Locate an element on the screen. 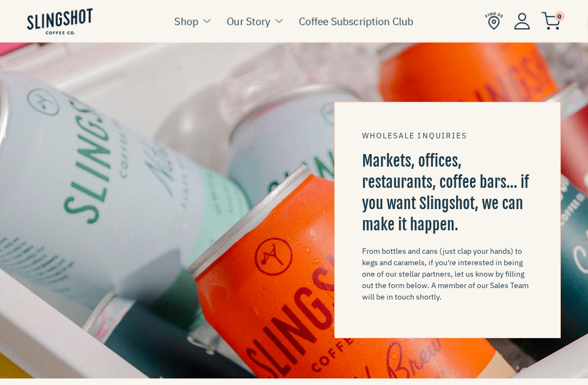  img: Find Us is located at coordinates (494, 20).